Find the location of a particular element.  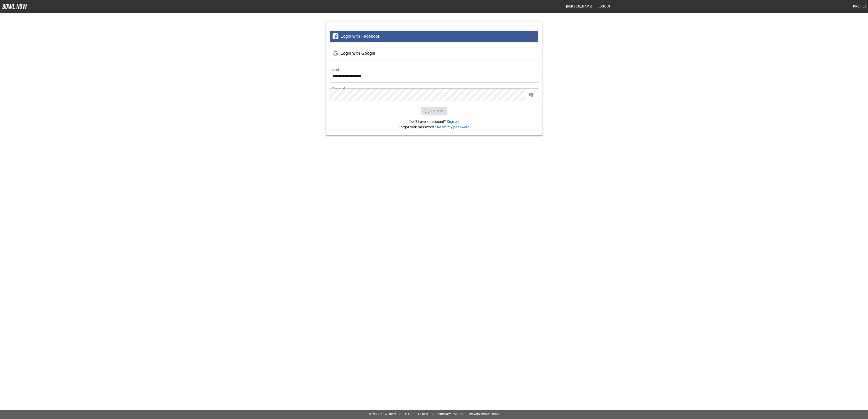

span: © 2022 BowlNow, Inc. All Rights Reserved. is located at coordinates (403, 414).